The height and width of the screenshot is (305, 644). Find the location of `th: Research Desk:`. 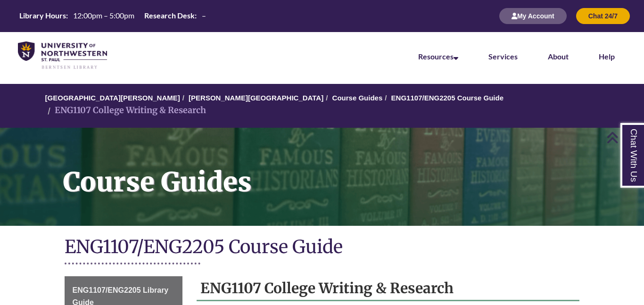

th: Research Desk: is located at coordinates (169, 16).